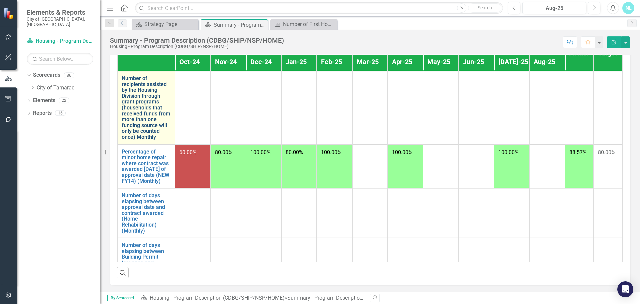 This screenshot has height=304, width=640. Describe the element at coordinates (170, 24) in the screenshot. I see `div: Strategy Page` at that location.